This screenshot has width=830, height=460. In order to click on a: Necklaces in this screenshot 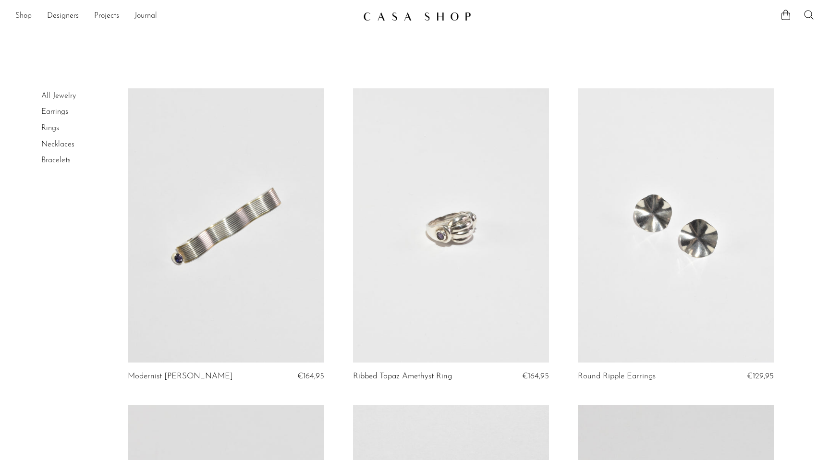, I will do `click(58, 145)`.